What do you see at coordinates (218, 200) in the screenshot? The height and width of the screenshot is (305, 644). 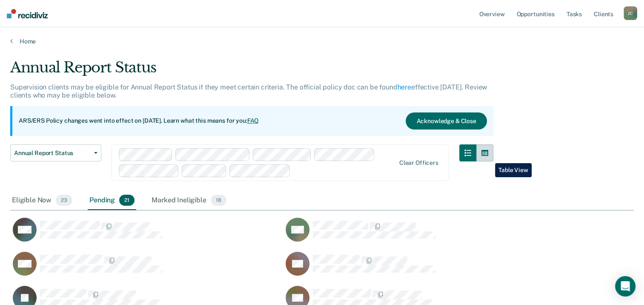 I see `span: 18` at bounding box center [218, 200].